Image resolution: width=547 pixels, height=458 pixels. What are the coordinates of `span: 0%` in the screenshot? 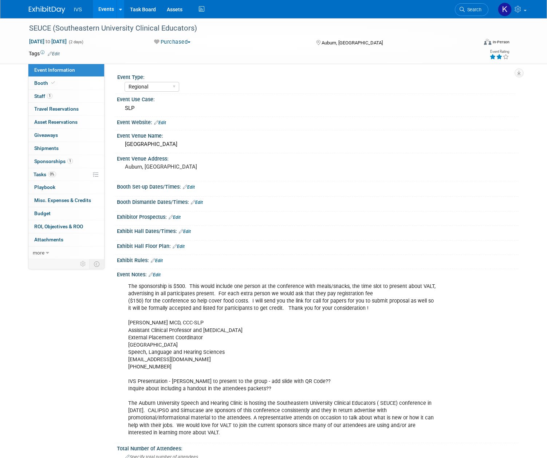 It's located at (52, 174).